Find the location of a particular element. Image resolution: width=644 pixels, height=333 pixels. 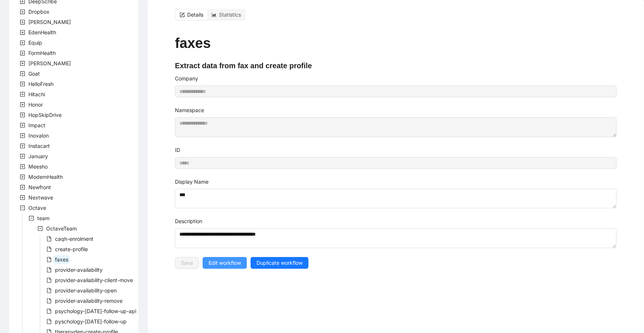

button: Duplicate workflow is located at coordinates (279, 263).